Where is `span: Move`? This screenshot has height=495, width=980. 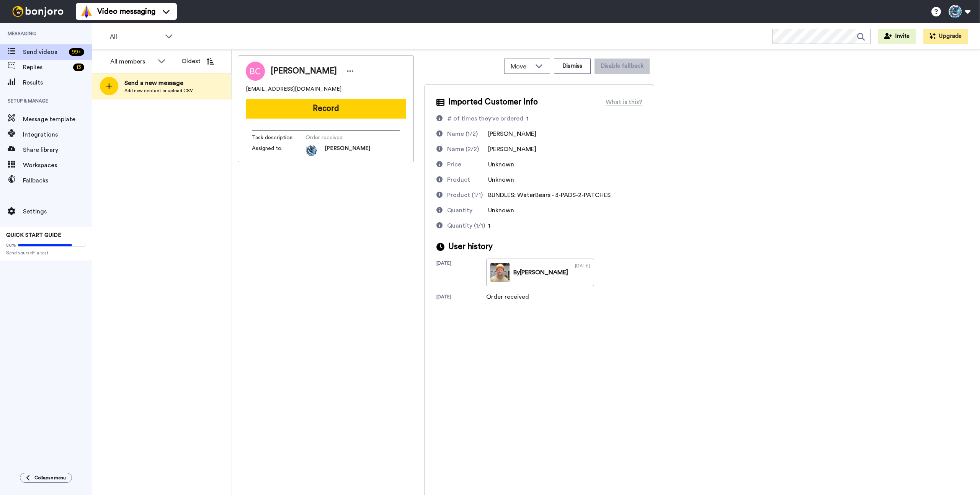
span: Move is located at coordinates (521, 67).